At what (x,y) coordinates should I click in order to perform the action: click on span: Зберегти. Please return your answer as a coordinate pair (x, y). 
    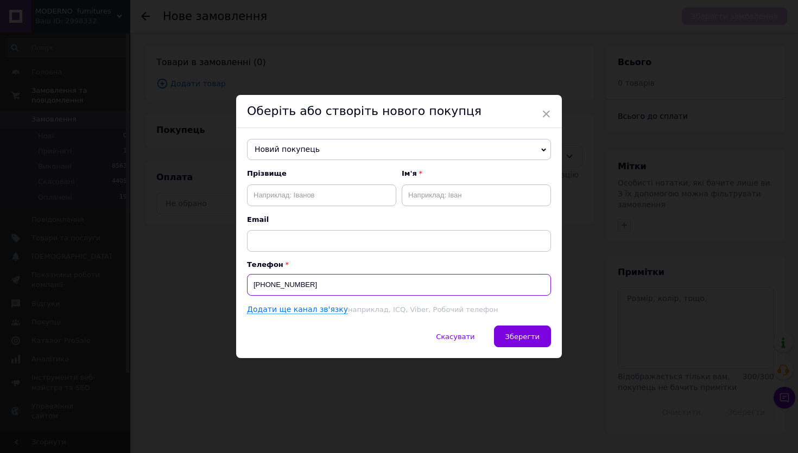
    Looking at the image, I should click on (522, 337).